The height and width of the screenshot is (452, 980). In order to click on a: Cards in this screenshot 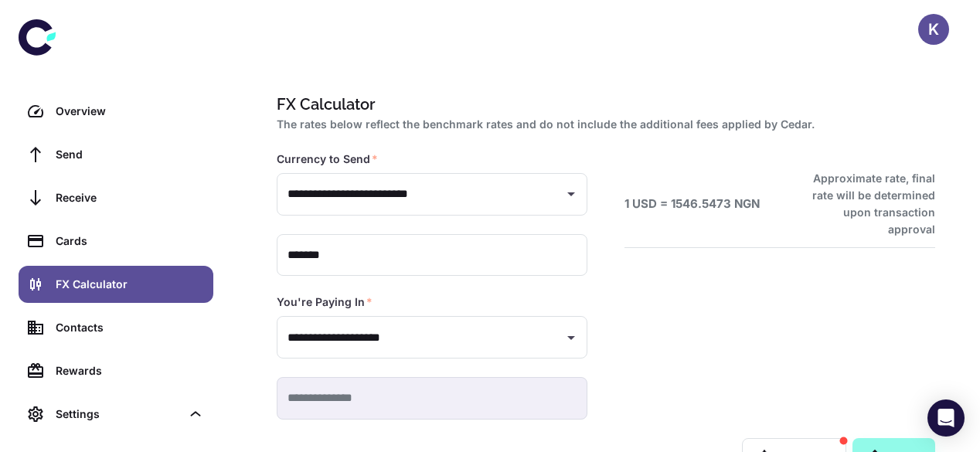, I will do `click(116, 241)`.